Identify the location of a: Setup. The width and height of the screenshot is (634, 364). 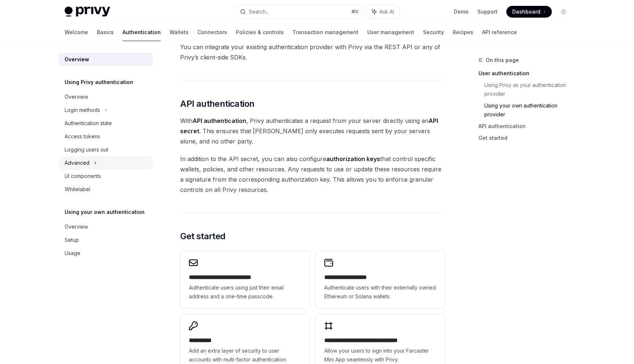
(106, 240).